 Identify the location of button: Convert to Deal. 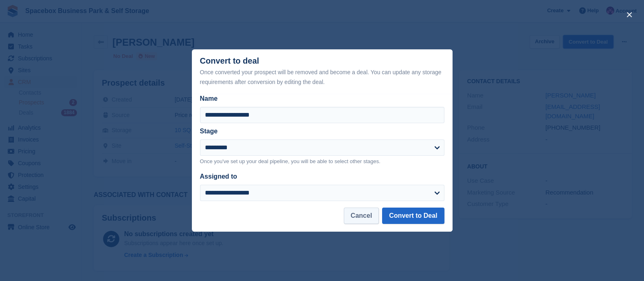
(413, 215).